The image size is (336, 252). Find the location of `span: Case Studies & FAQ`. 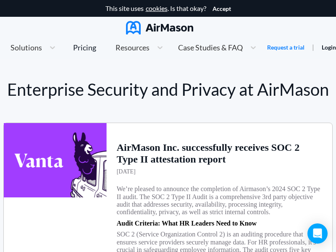

span: Case Studies & FAQ is located at coordinates (210, 47).